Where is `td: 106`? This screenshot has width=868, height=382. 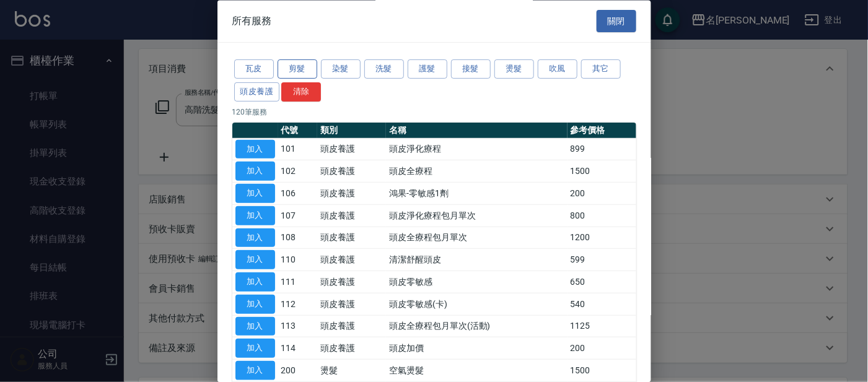 td: 106 is located at coordinates (298, 194).